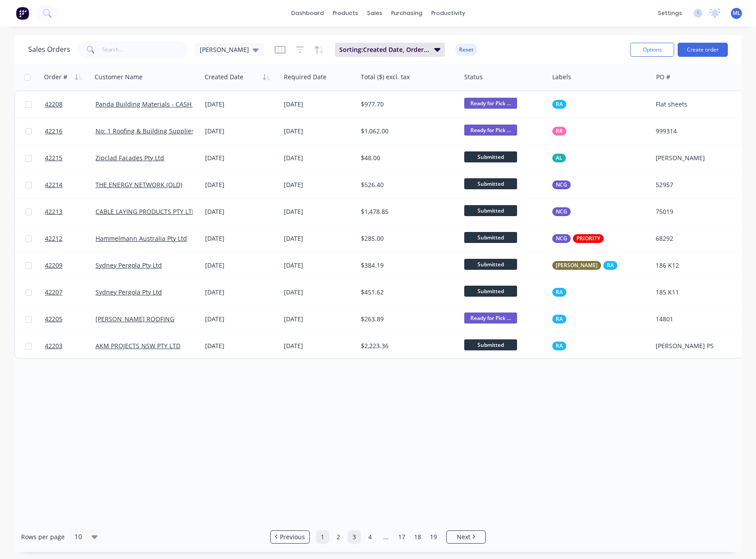 Image resolution: width=756 pixels, height=559 pixels. Describe the element at coordinates (145, 211) in the screenshot. I see `a: CABLE LAYING PRODUCTS PTY LTD` at that location.